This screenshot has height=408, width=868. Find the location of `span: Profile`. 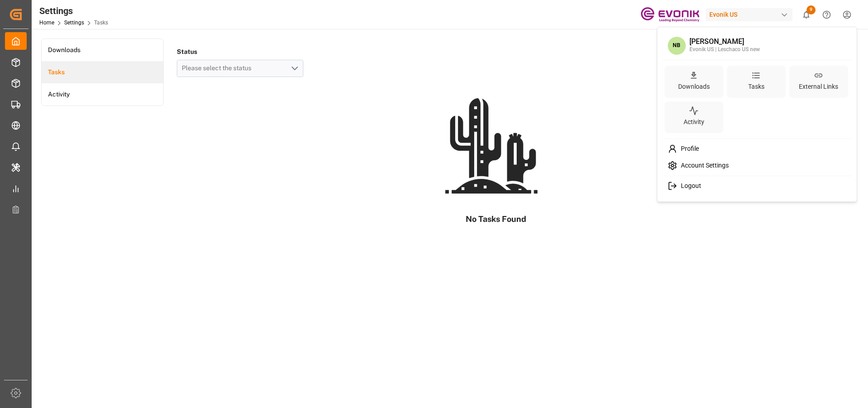

span: Profile is located at coordinates (688, 149).